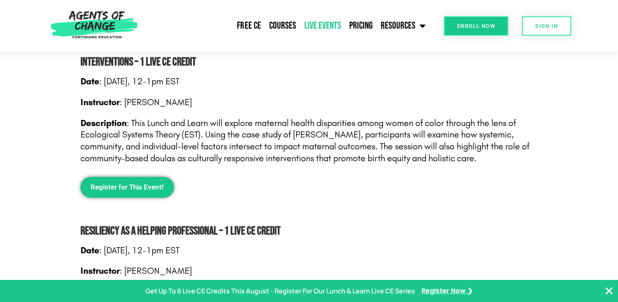  What do you see at coordinates (476, 26) in the screenshot?
I see `span: Enroll Now` at bounding box center [476, 26].